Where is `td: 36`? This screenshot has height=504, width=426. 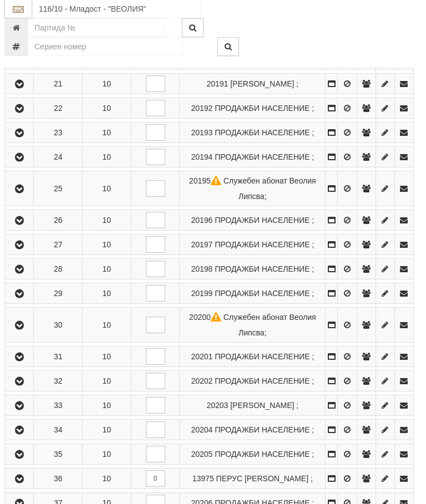 td: 36 is located at coordinates (58, 479).